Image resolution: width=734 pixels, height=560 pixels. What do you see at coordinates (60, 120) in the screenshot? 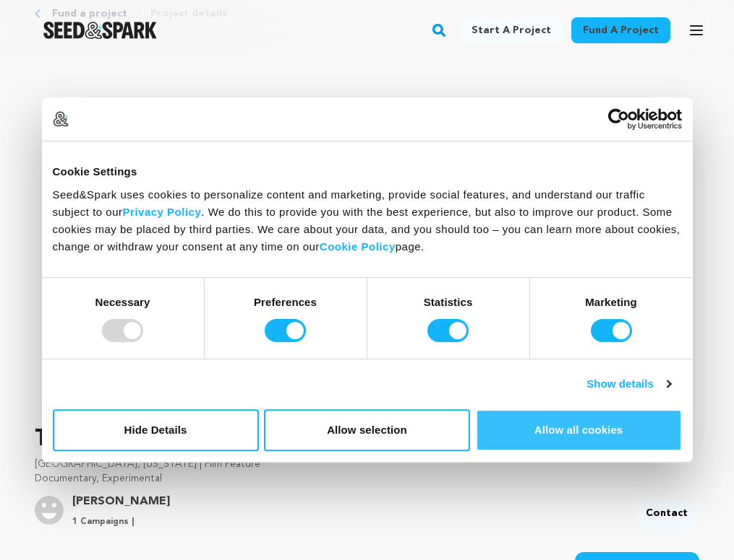
I see `img: logo` at bounding box center [60, 120].